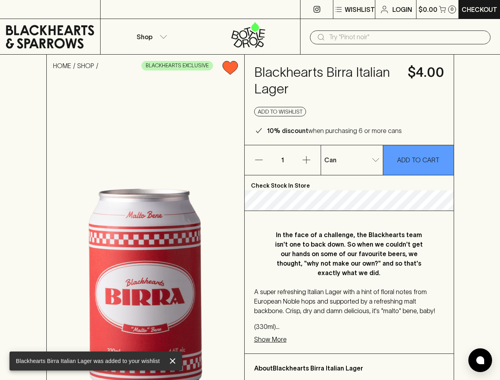 Image resolution: width=500 pixels, height=380 pixels. I want to click on h4: Blackhearts Birra Italian Lager, so click(326, 81).